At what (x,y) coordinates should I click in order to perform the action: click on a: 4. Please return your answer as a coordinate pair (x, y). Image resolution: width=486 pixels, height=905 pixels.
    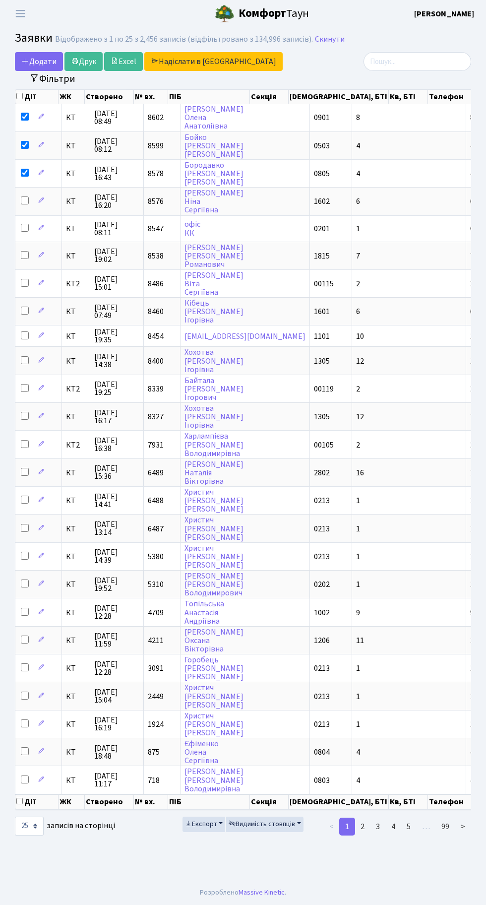
    Looking at the image, I should click on (394, 827).